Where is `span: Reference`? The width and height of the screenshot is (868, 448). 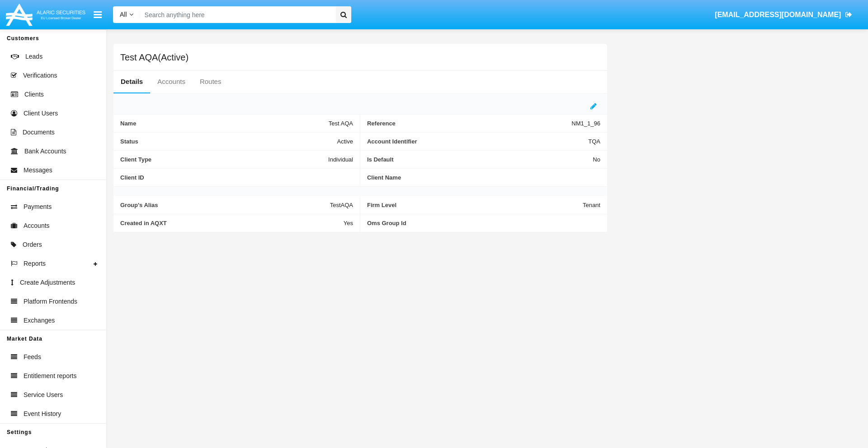
span: Reference is located at coordinates (469, 123).